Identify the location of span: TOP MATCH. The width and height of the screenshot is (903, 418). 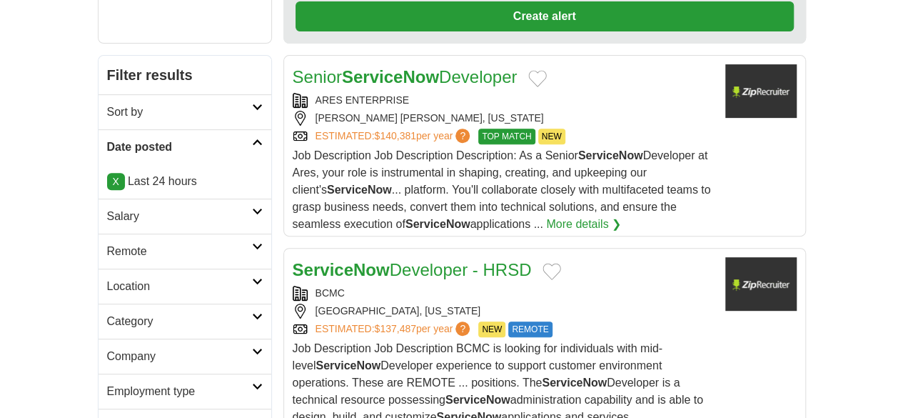
(506, 136).